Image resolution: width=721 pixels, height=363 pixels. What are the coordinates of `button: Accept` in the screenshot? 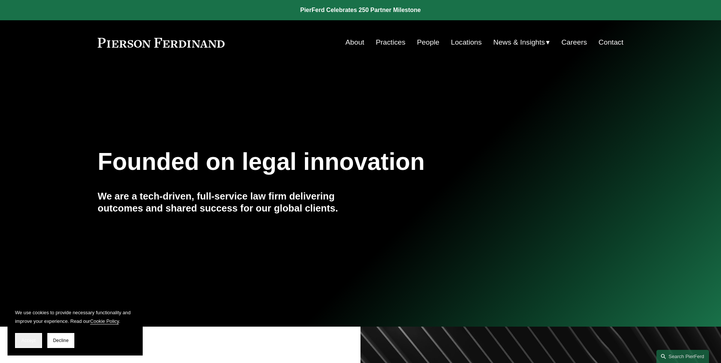 It's located at (29, 341).